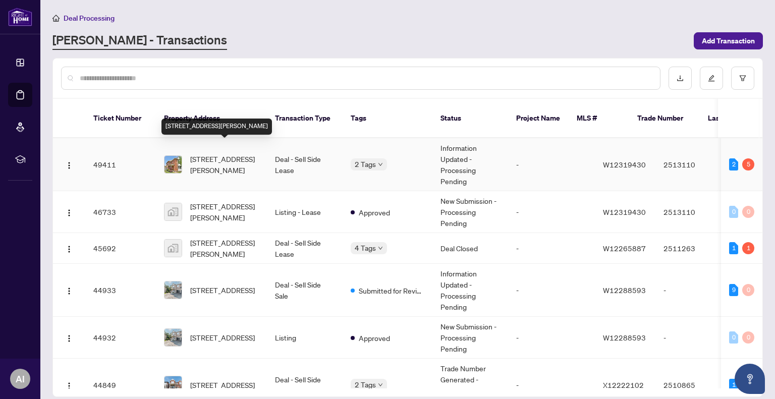  What do you see at coordinates (121, 248) in the screenshot?
I see `td: 45692` at bounding box center [121, 248].